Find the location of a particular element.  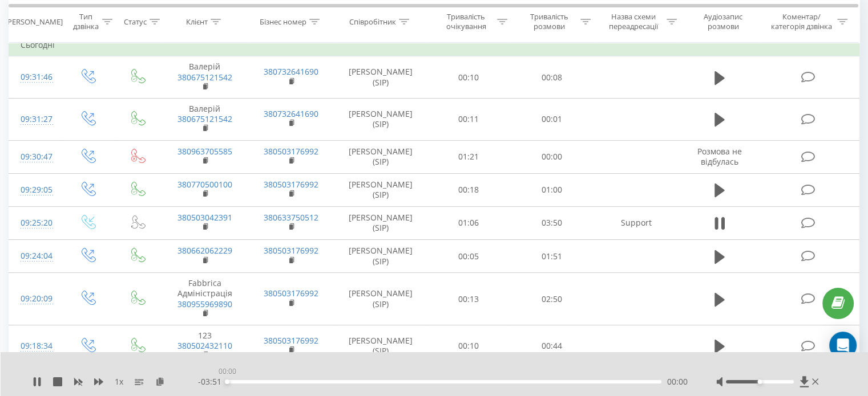

div: Назва схеми переадресації is located at coordinates (633, 21).